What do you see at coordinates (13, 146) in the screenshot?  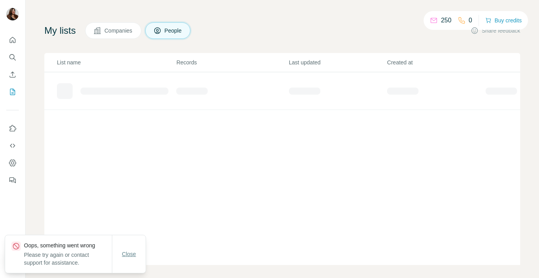 I see `button: Use Surfe API` at bounding box center [13, 146].